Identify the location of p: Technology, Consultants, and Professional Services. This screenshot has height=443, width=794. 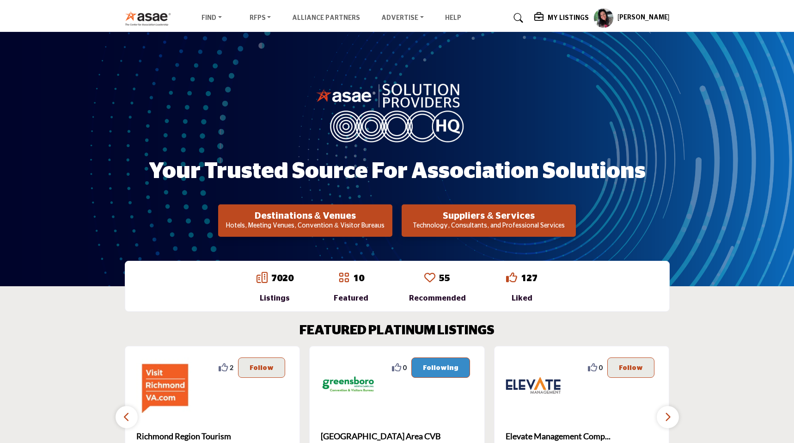
(488, 226).